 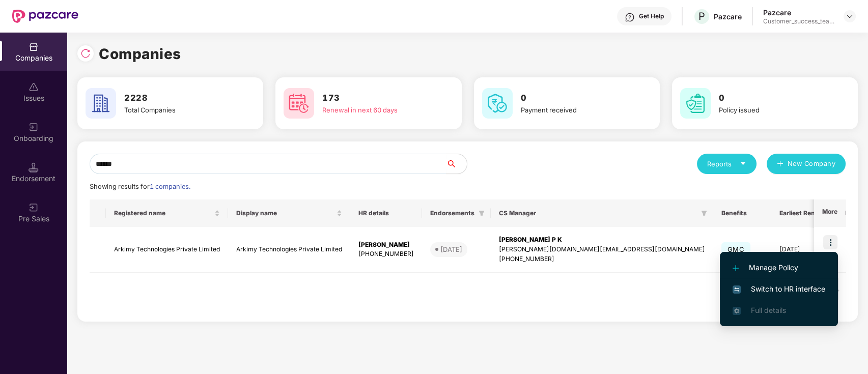 I want to click on div: Get Help, so click(x=651, y=16).